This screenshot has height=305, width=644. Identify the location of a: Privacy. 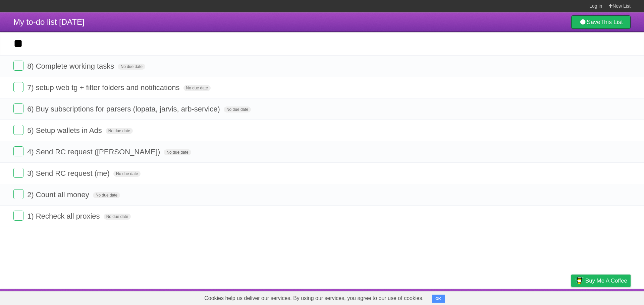
(572, 297).